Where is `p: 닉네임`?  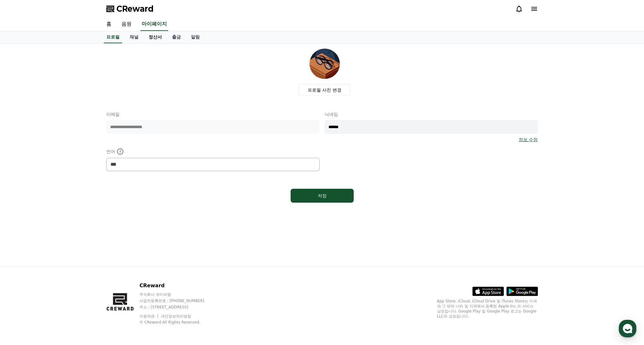
p: 닉네임 is located at coordinates (431, 114).